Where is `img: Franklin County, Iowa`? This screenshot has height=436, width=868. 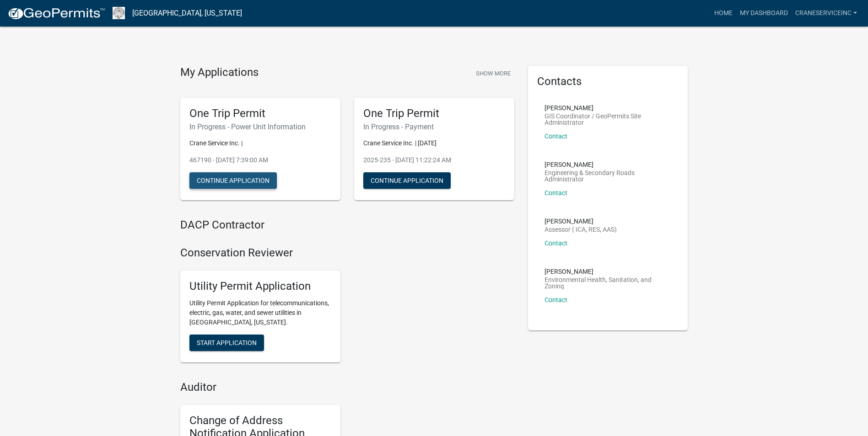 img: Franklin County, Iowa is located at coordinates (119, 13).